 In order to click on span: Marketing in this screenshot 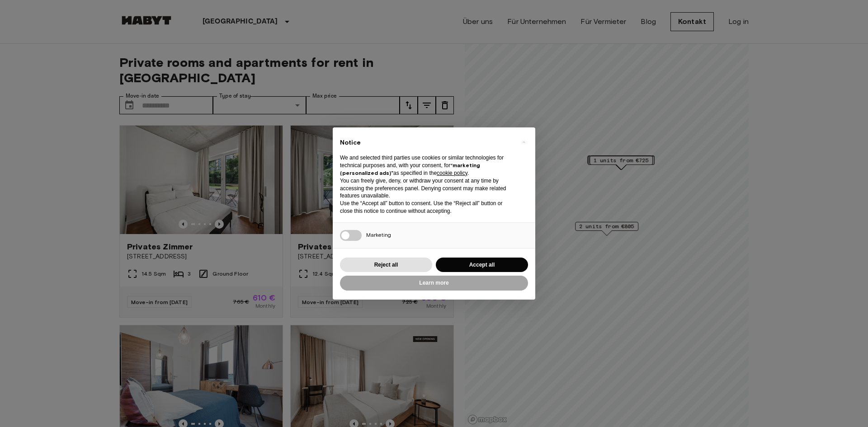, I will do `click(379, 235)`.